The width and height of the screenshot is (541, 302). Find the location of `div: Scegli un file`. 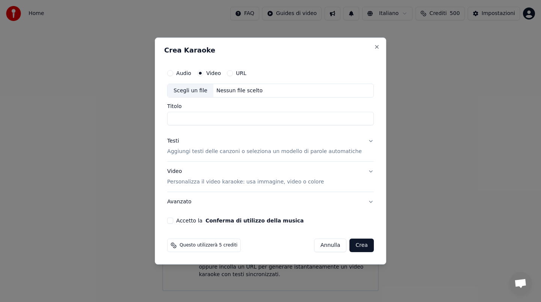

div: Scegli un file is located at coordinates (190, 91).